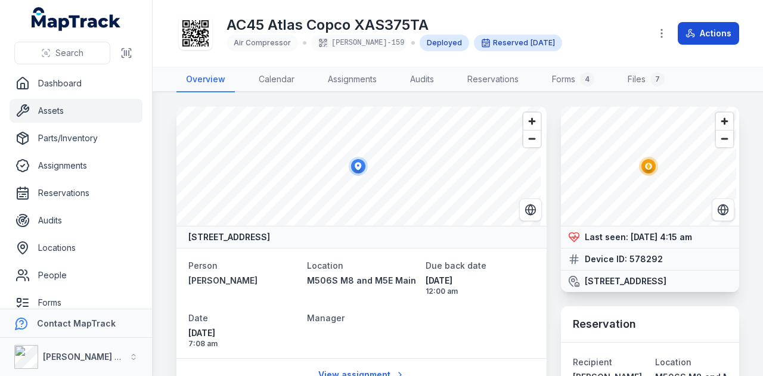 Image resolution: width=763 pixels, height=376 pixels. I want to click on span: 12:00 am, so click(480, 292).